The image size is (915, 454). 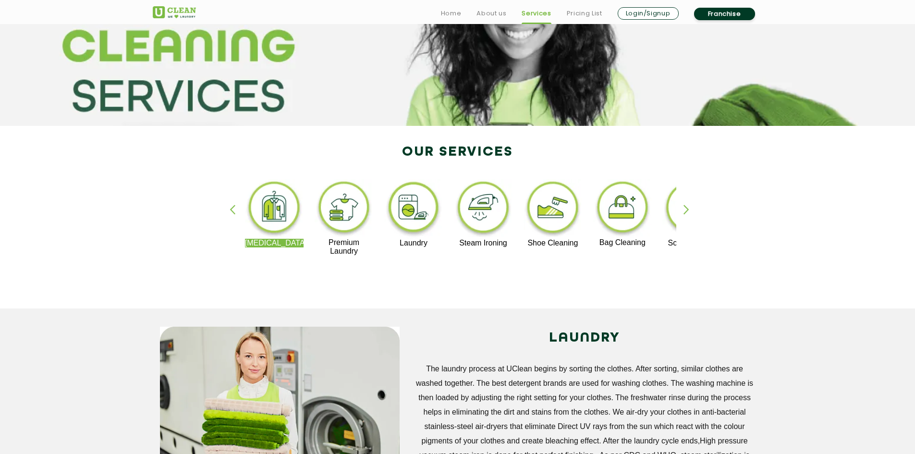 What do you see at coordinates (585, 13) in the screenshot?
I see `a: Pricing List` at bounding box center [585, 13].